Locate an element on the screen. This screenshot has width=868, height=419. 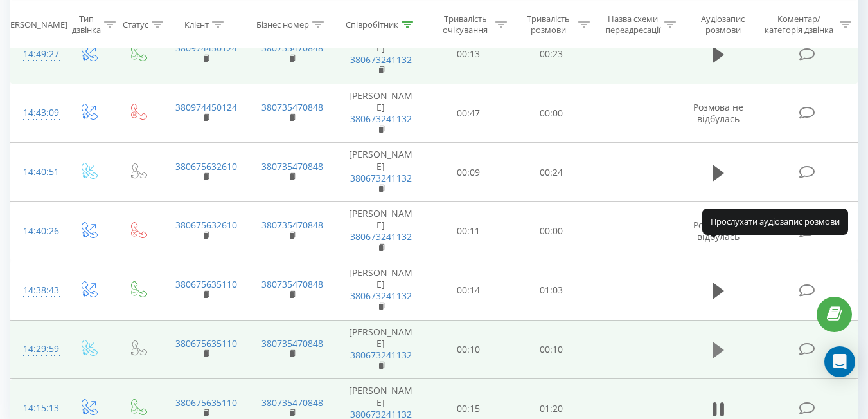
div: Назва схеми переадресації is located at coordinates (632, 25).